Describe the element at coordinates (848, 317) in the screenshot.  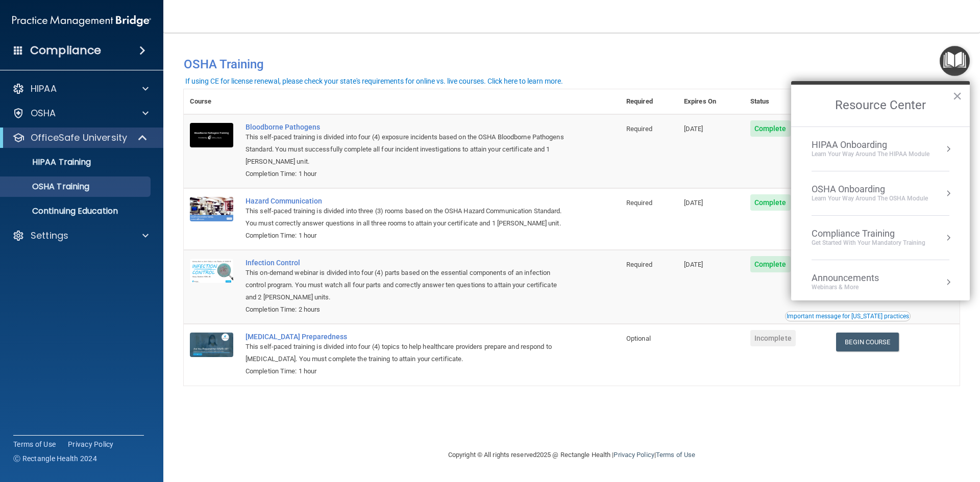
I see `button: Read this if you are a dental practitioner in the state of CA` at that location.